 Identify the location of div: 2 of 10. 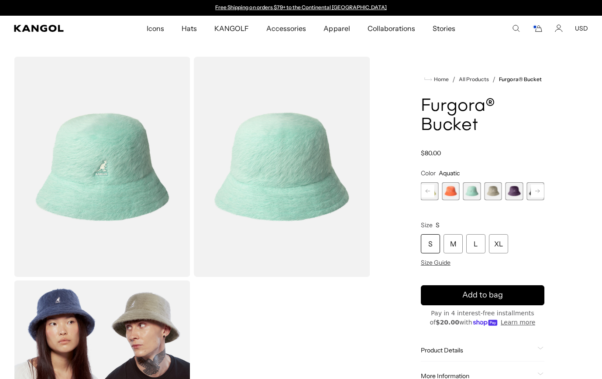
(429, 191).